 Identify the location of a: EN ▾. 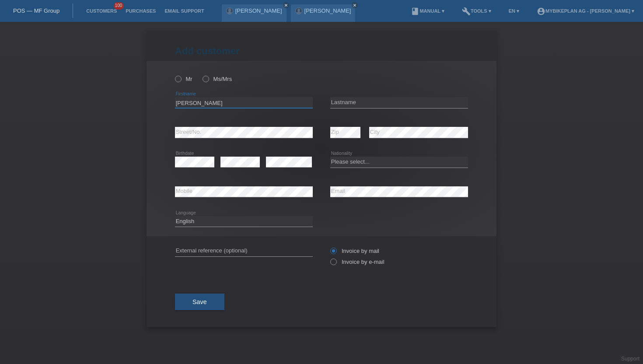
(514, 11).